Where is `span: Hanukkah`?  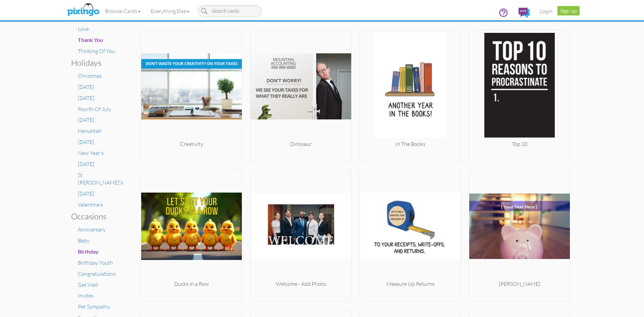
span: Hanukkah is located at coordinates (90, 131).